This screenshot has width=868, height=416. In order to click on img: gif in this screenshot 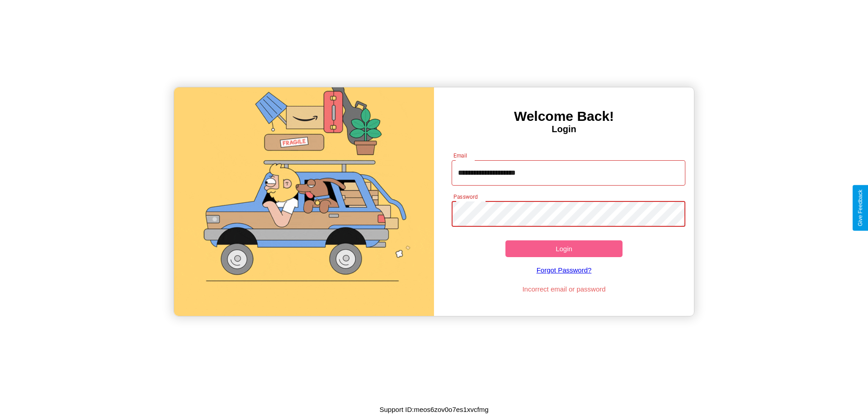, I will do `click(304, 201)`.